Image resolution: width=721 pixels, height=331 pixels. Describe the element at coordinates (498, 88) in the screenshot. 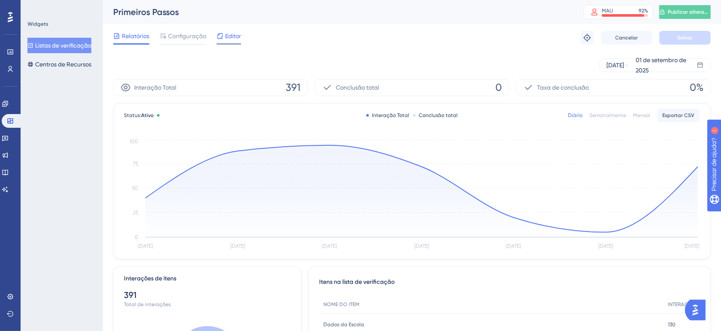

I see `font: 0` at that location.